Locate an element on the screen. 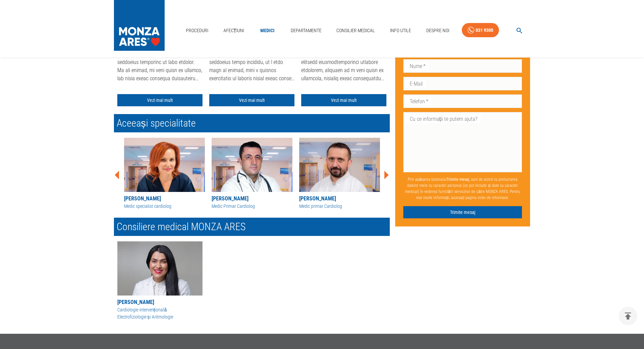 The height and width of the screenshot is (349, 644). div: 031 9300 is located at coordinates (485, 30).